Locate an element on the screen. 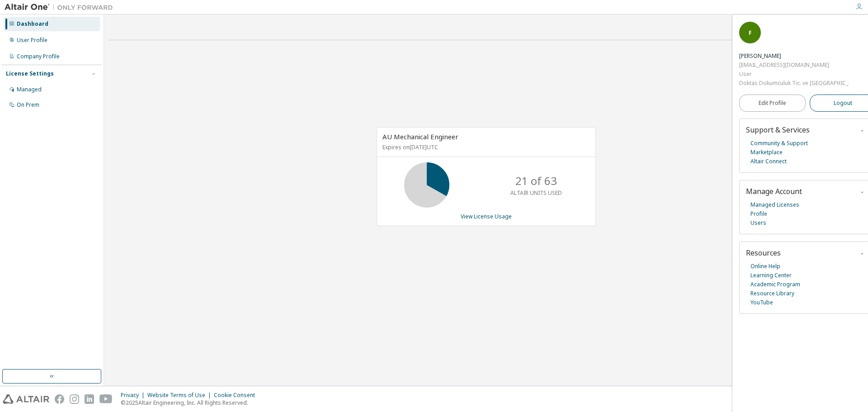 The width and height of the screenshot is (868, 412). div: Managed is located at coordinates (29, 89).